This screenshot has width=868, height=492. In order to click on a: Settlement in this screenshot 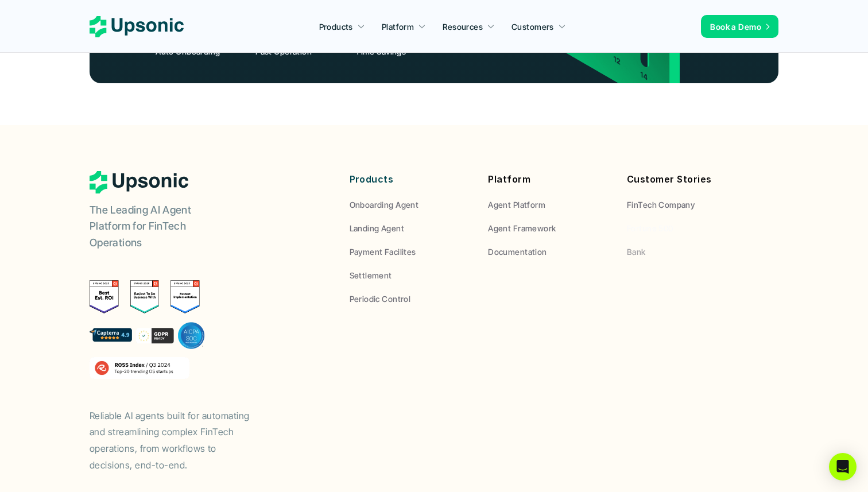, I will do `click(410, 275)`.